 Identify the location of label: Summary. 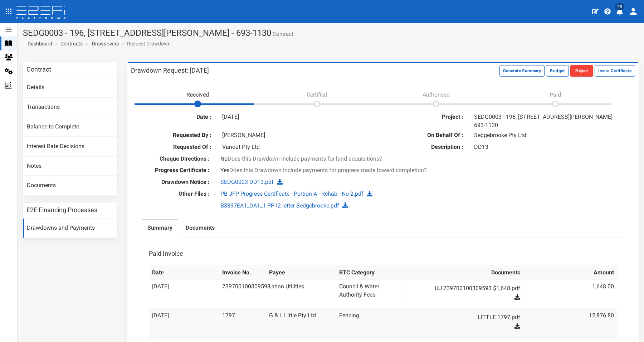
(160, 228).